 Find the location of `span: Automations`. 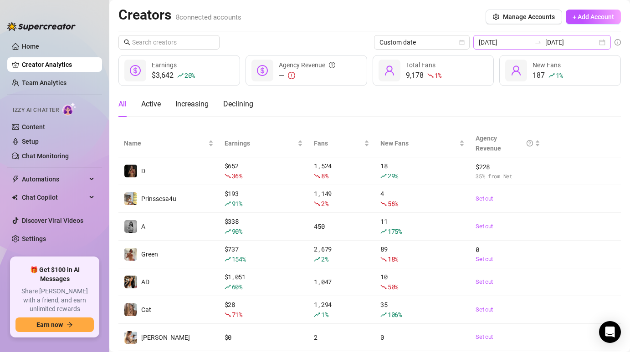

span: Automations is located at coordinates (54, 179).